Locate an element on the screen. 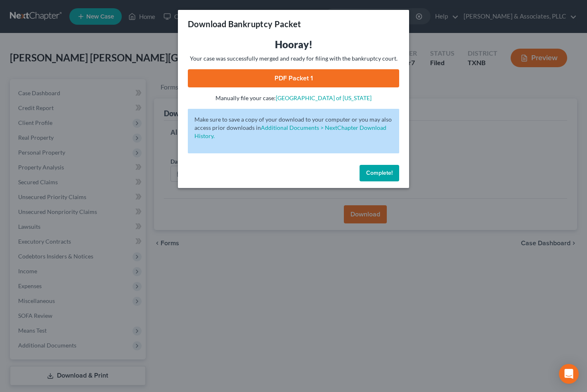 The image size is (587, 392). p: Make sure to save a copy of your download to your computer or you may also access prior downloads in is located at coordinates (294, 128).